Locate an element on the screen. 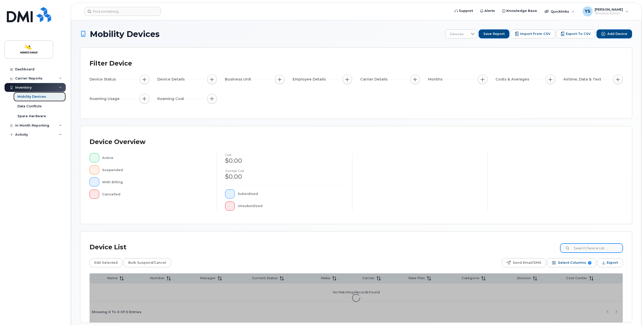 The height and width of the screenshot is (325, 644). button: Import from CSV is located at coordinates (533, 34).